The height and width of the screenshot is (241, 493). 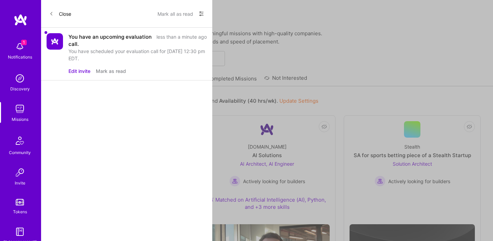 What do you see at coordinates (20, 183) in the screenshot?
I see `div: Invite` at bounding box center [20, 183].